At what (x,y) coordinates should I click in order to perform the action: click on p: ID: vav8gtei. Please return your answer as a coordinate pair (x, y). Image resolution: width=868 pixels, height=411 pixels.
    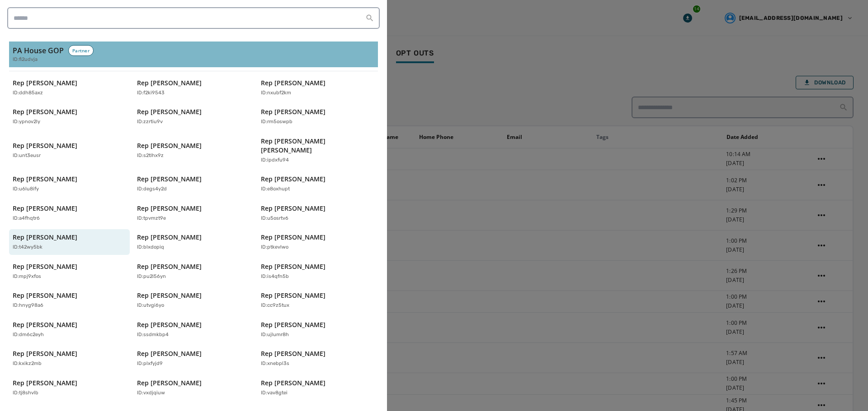
    Looking at the image, I should click on (274, 393).